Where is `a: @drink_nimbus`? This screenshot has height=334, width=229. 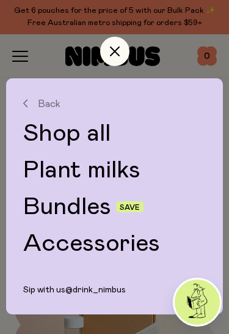 a: @drink_nimbus is located at coordinates (95, 290).